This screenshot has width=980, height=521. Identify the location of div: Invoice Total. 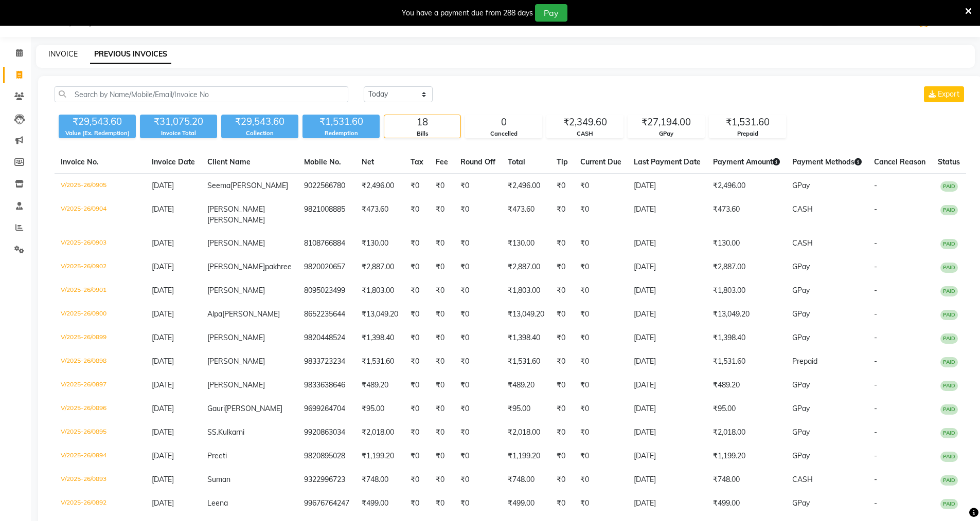
(178, 134).